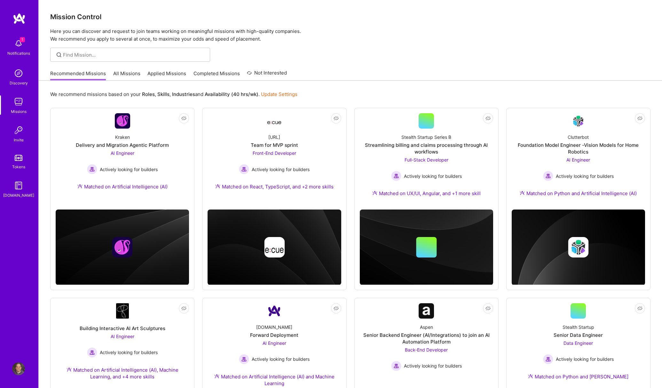  I want to click on div: Notifications, so click(19, 53).